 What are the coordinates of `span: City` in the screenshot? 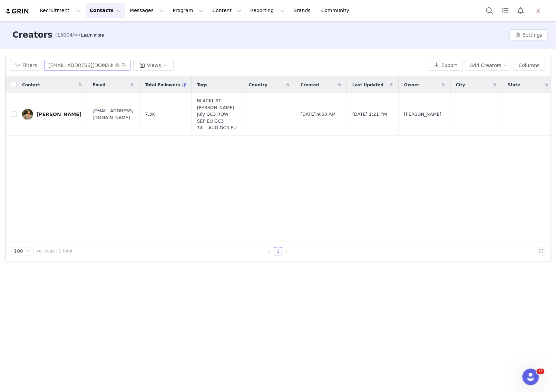 It's located at (461, 85).